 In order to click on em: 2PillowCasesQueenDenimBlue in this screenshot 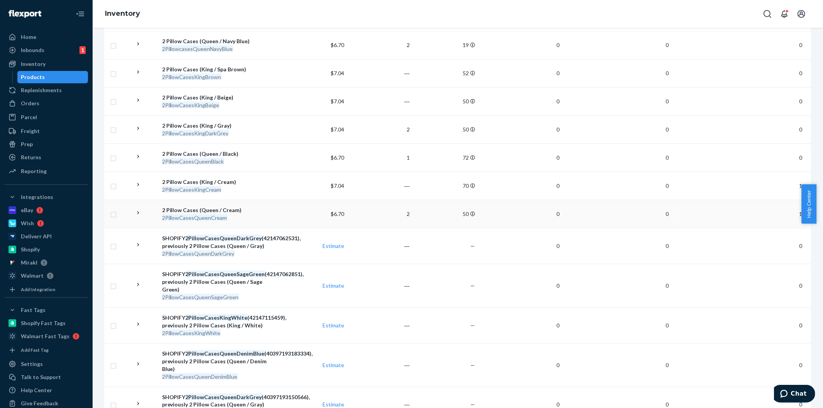, I will do `click(225, 354)`.